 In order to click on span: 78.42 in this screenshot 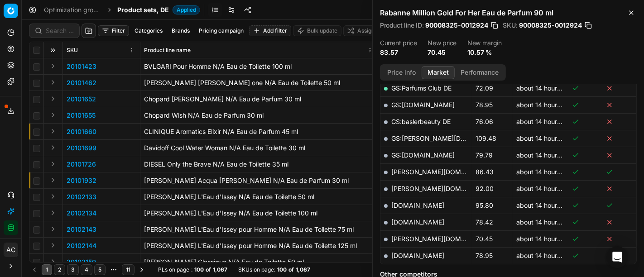, I will do `click(484, 222)`.